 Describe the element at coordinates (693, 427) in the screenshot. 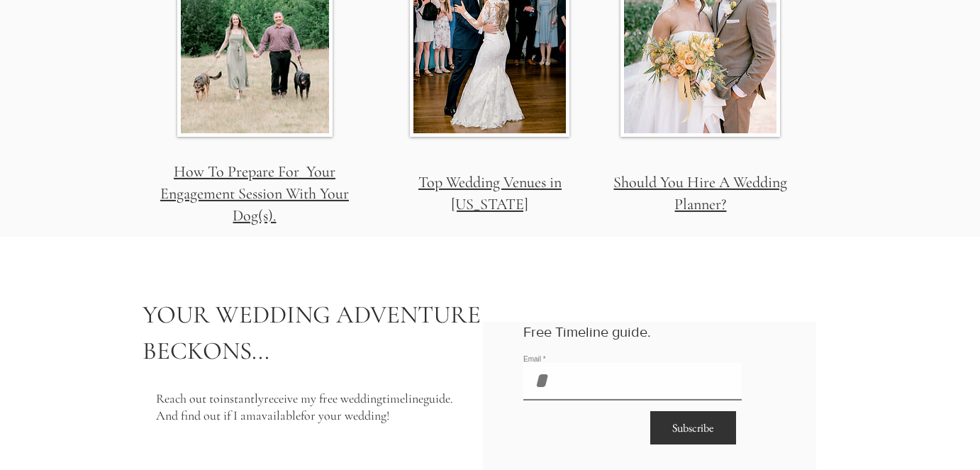

I see `button: Subscribe` at that location.